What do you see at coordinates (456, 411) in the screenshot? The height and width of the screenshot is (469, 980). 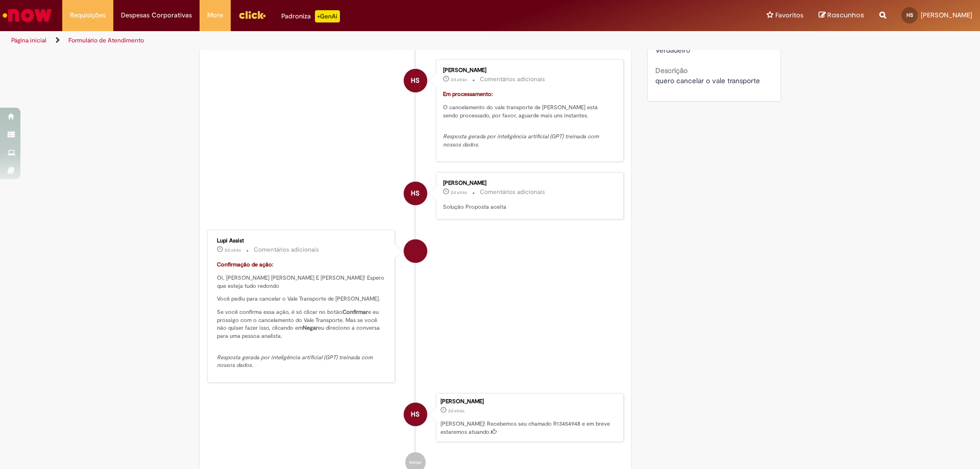 I see `time: 28/08/2025 04:11:17` at bounding box center [456, 411].